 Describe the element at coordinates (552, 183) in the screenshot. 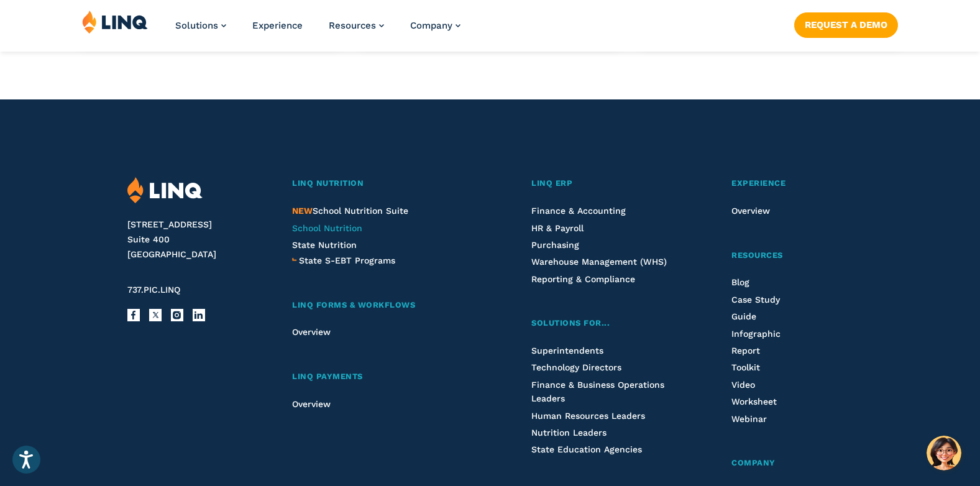

I see `span: LINQ ERP` at that location.